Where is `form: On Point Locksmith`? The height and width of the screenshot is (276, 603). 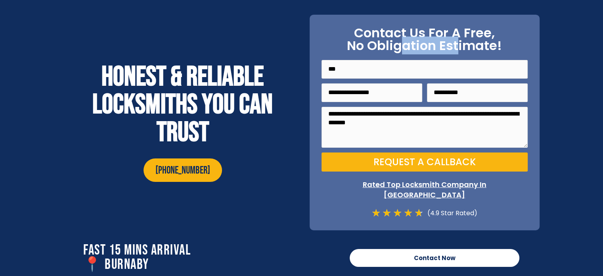 form: On Point Locksmith is located at coordinates (425, 118).